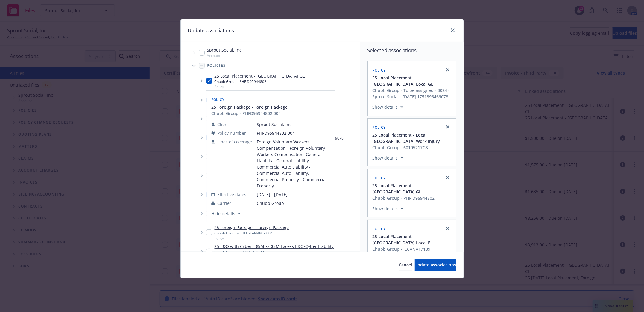 The height and width of the screenshot is (312, 644). Describe the element at coordinates (223, 124) in the screenshot. I see `span: Client` at that location.